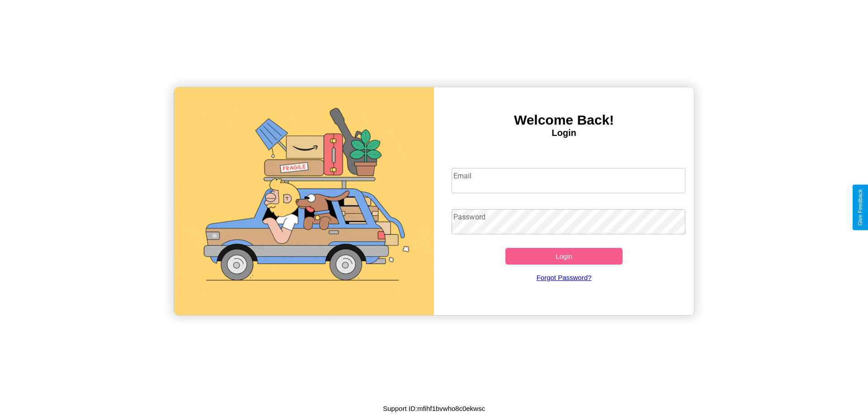 Image resolution: width=868 pixels, height=415 pixels. What do you see at coordinates (860, 207) in the screenshot?
I see `div: Give Feedback` at bounding box center [860, 207].